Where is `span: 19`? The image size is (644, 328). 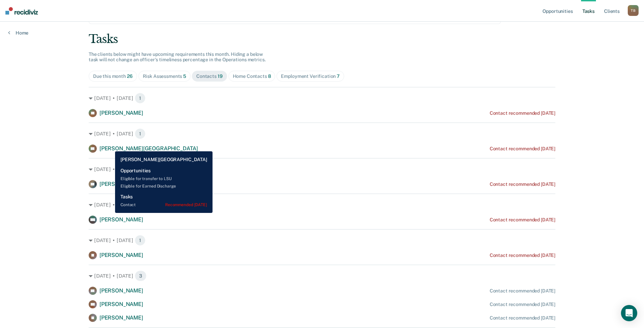
span: 19 is located at coordinates (220, 76).